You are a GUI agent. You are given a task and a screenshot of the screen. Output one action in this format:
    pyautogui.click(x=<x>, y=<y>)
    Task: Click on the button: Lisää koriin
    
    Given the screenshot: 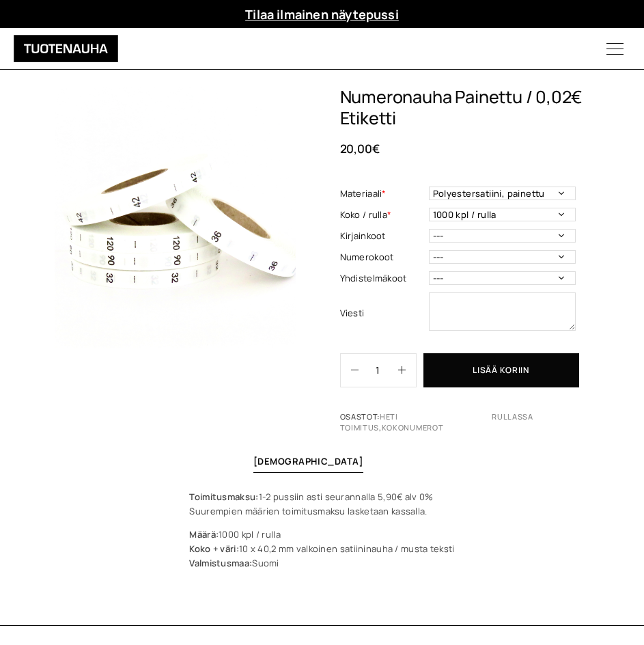 What is the action you would take?
    pyautogui.click(x=502, y=370)
    